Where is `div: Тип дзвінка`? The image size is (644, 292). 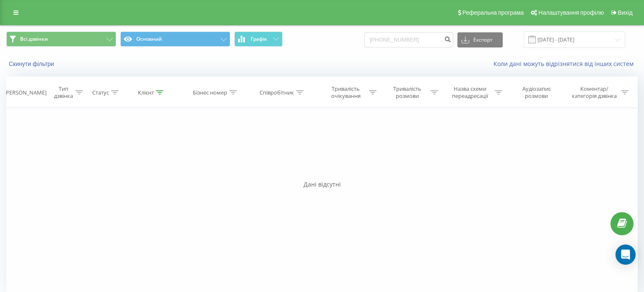
div: Тип дзвінка is located at coordinates (63, 92).